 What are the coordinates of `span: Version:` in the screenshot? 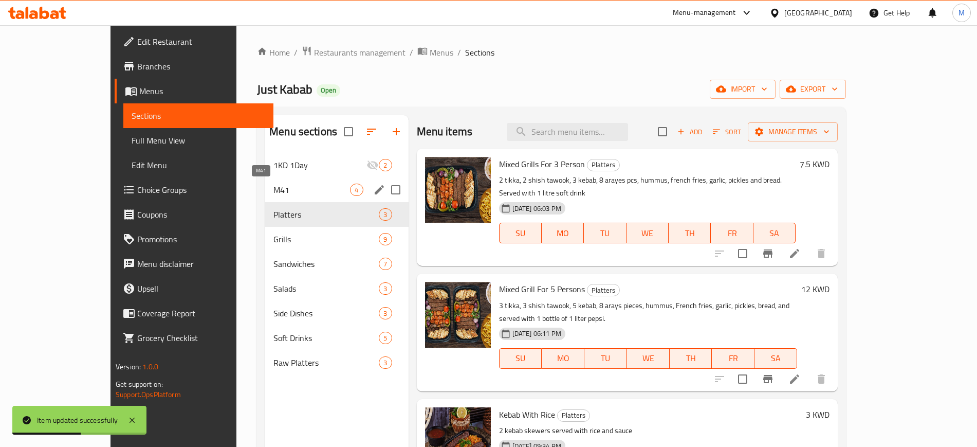 It's located at (128, 367).